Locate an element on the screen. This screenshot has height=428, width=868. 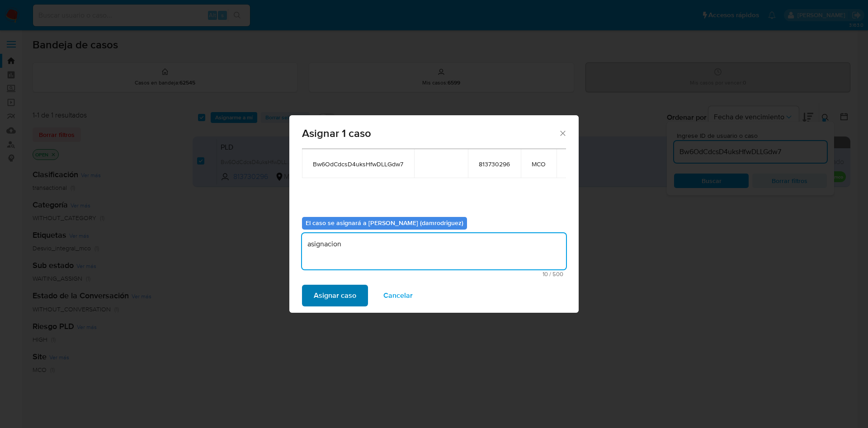
span: 813730296 is located at coordinates (495, 164).